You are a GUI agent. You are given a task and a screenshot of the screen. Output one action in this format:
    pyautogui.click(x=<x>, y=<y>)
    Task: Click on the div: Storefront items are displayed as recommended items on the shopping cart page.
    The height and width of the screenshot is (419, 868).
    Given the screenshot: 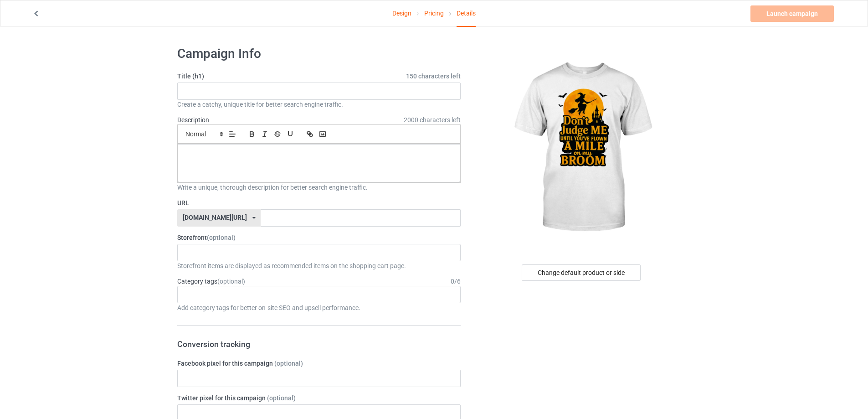 What is the action you would take?
    pyautogui.click(x=319, y=266)
    